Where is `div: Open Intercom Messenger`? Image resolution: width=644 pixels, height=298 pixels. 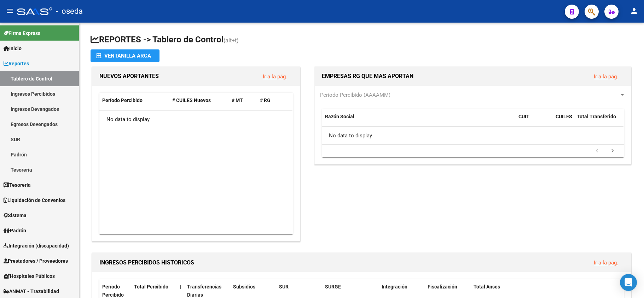 div: Open Intercom Messenger is located at coordinates (628, 283).